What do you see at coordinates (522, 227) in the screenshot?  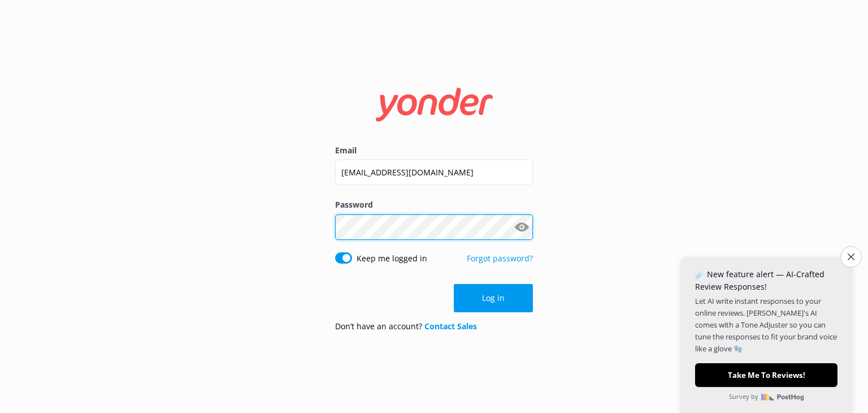 I see `button: Show password` at bounding box center [522, 227].